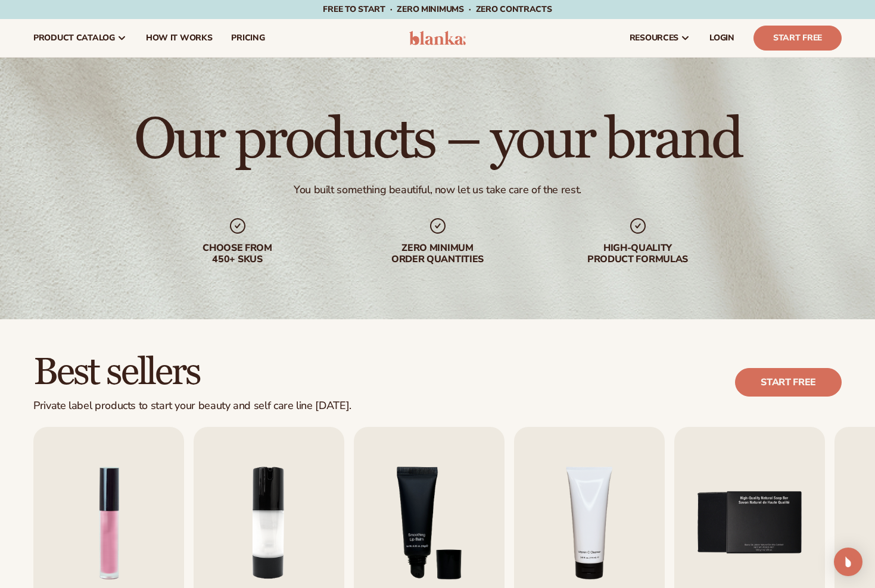 This screenshot has width=875, height=588. Describe the element at coordinates (80, 38) in the screenshot. I see `a: product catalog` at that location.